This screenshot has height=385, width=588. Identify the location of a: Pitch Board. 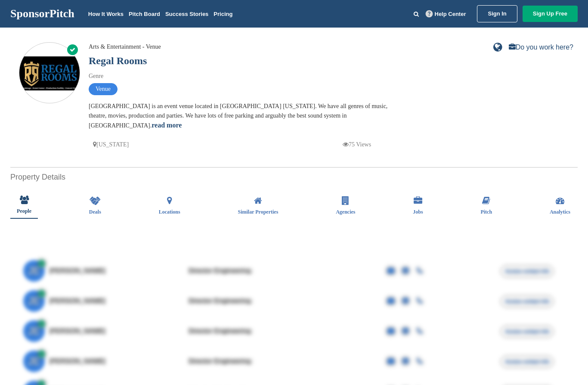
(144, 14).